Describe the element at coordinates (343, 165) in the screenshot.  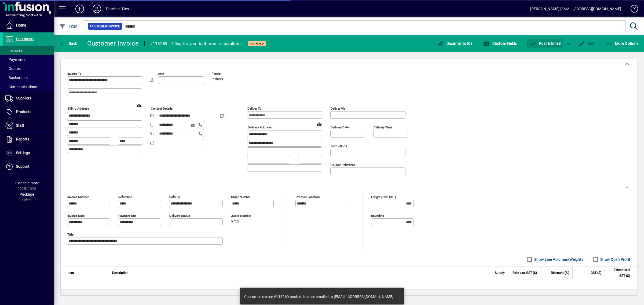
I see `mat-label: Courier Reference` at that location.